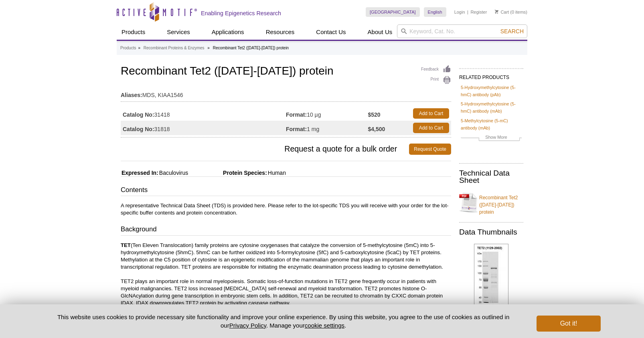 This screenshot has width=644, height=338. What do you see at coordinates (131, 95) in the screenshot?
I see `strong: Aliases:` at bounding box center [131, 95].